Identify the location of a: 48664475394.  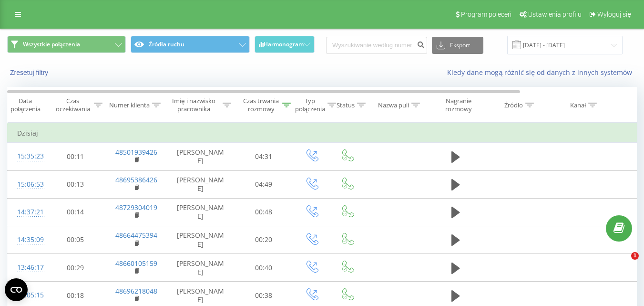
(137, 234).